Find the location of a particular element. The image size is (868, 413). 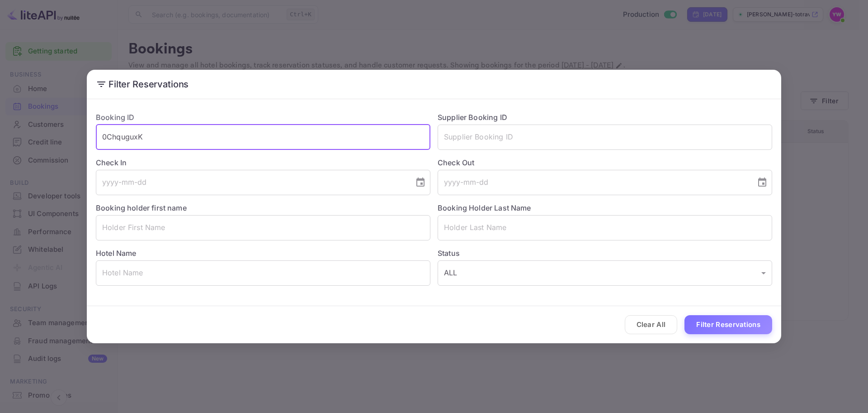

label: Booking holder first name is located at coordinates (141, 208).